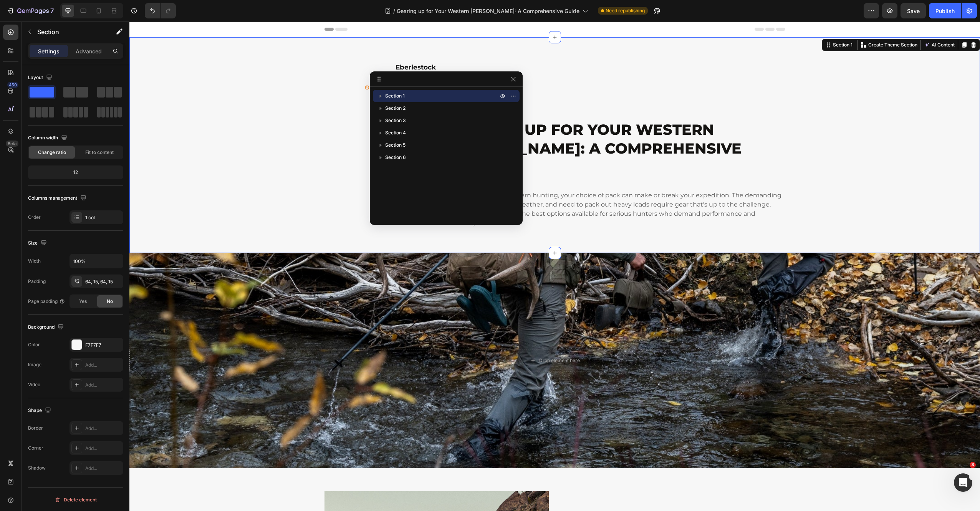 The image size is (980, 511). What do you see at coordinates (89, 51) in the screenshot?
I see `p: Advanced` at bounding box center [89, 51].